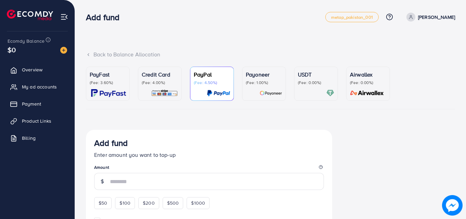  What do you see at coordinates (37, 138) in the screenshot?
I see `a: Billing` at bounding box center [37, 138].